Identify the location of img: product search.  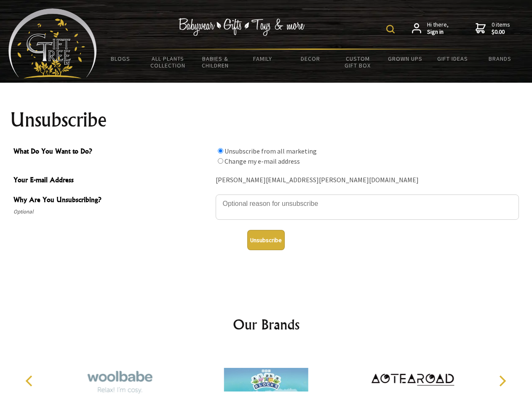
(391, 29).